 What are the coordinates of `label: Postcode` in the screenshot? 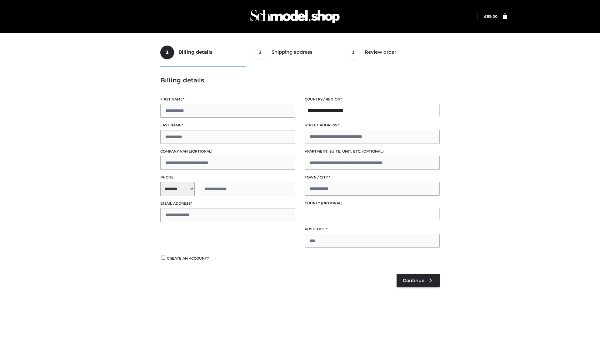 It's located at (372, 229).